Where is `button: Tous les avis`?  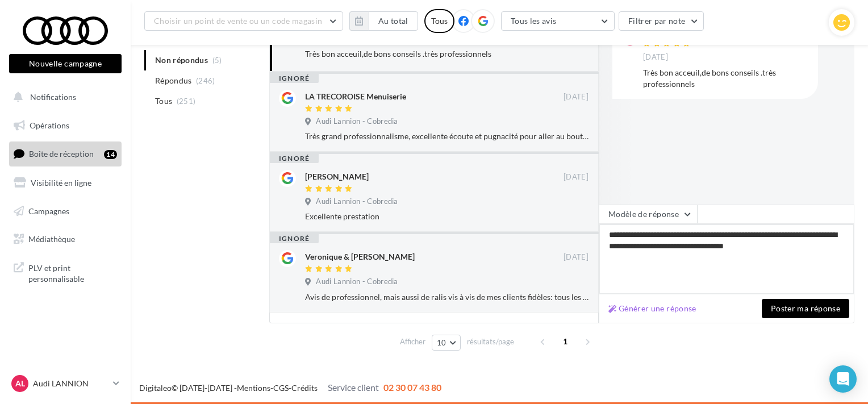 button: Tous les avis is located at coordinates (558, 21).